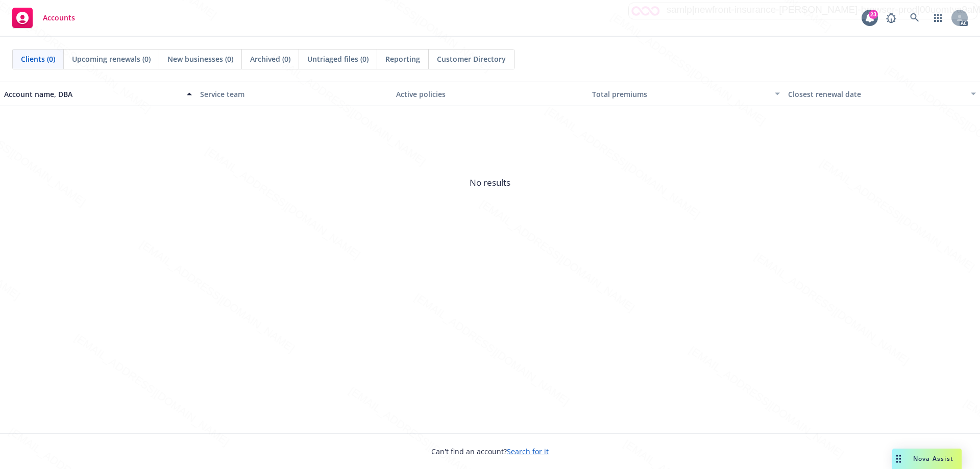  What do you see at coordinates (92, 94) in the screenshot?
I see `div: Account name, DBA` at bounding box center [92, 94].